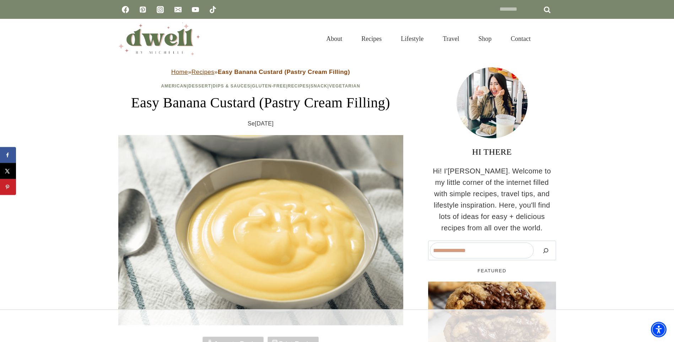 The image size is (674, 342). I want to click on a: Instagram, so click(160, 10).